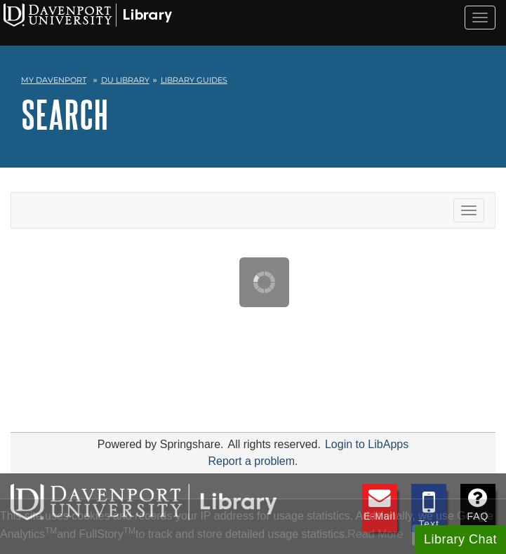 Image resolution: width=506 pixels, height=554 pixels. What do you see at coordinates (252, 114) in the screenshot?
I see `h1: Search` at bounding box center [252, 114].